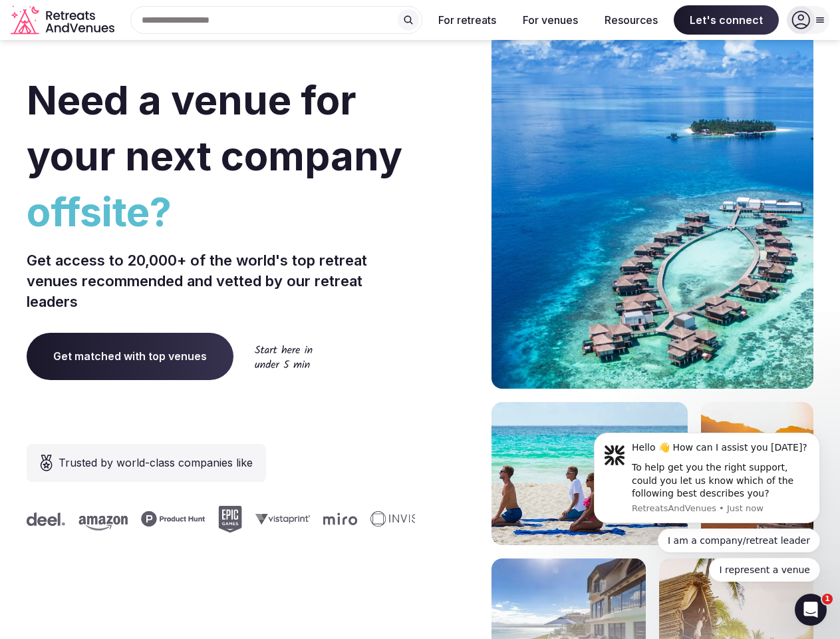 The width and height of the screenshot is (840, 639). What do you see at coordinates (147, 88) in the screenshot?
I see `p: Message from RetreatsAndVenues, sent Just now` at bounding box center [147, 88].